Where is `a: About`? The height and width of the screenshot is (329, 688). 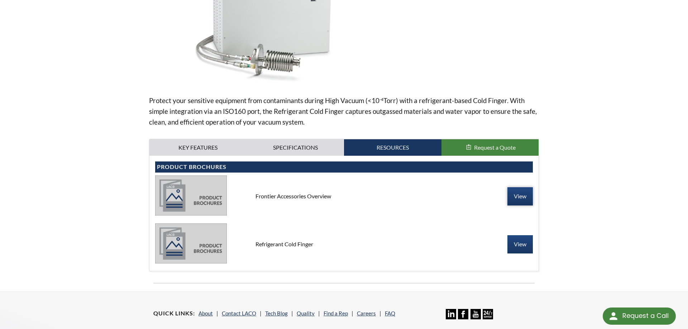
a: About is located at coordinates (206, 314).